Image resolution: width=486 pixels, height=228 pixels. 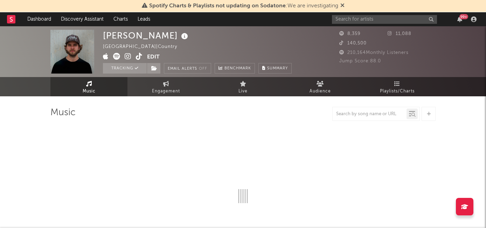 I want to click on span: 140,500, so click(x=353, y=43).